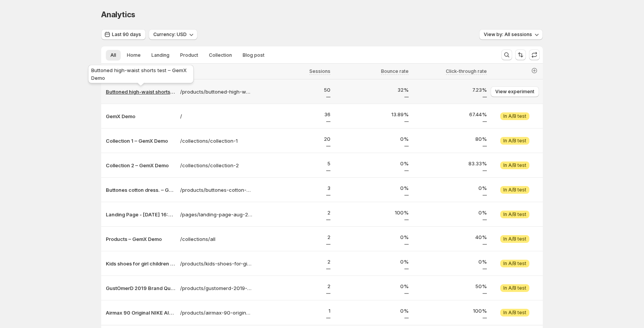  I want to click on span: Analytics, so click(118, 14).